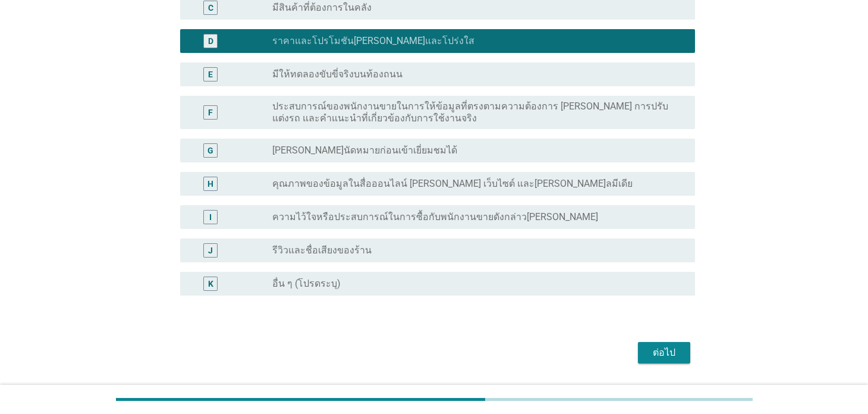 The image size is (868, 414). What do you see at coordinates (664, 352) in the screenshot?
I see `div: ต่อไป` at bounding box center [664, 352].